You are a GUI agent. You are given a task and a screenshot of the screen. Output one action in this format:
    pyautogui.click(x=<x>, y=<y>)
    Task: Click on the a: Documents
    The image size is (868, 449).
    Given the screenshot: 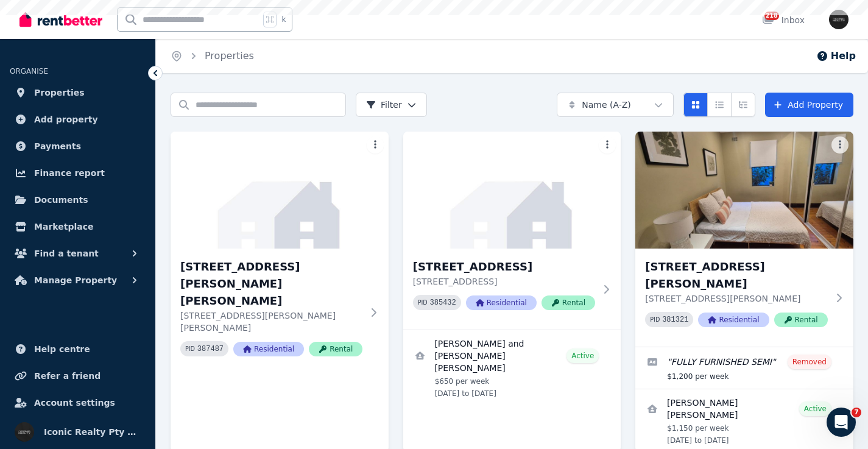 What is the action you would take?
    pyautogui.click(x=77, y=199)
    